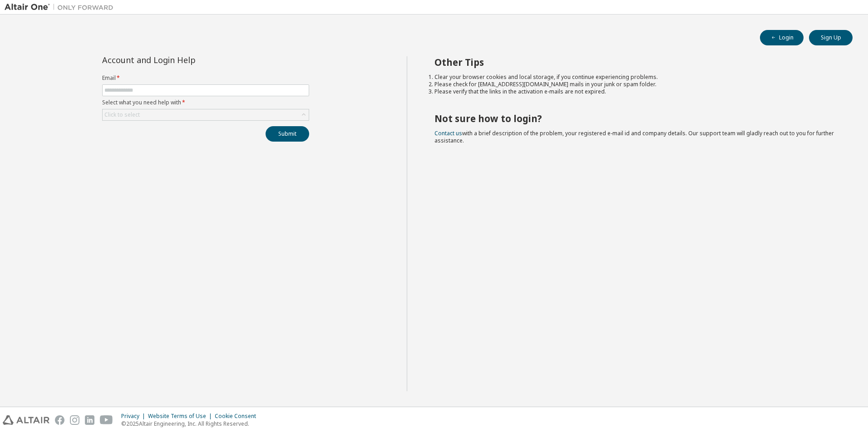  Describe the element at coordinates (74, 420) in the screenshot. I see `img: instagram.svg` at that location.